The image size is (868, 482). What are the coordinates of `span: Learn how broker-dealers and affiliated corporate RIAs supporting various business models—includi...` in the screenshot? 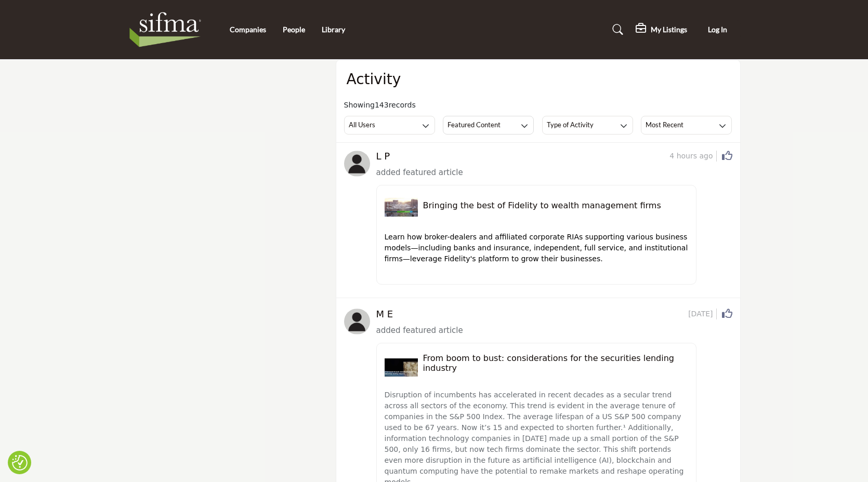 It's located at (536, 248).